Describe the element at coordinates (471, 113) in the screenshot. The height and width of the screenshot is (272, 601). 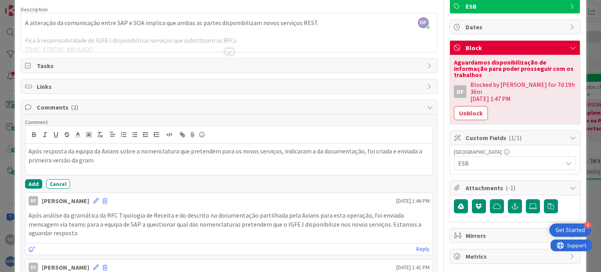
I see `button: Unblock` at that location.